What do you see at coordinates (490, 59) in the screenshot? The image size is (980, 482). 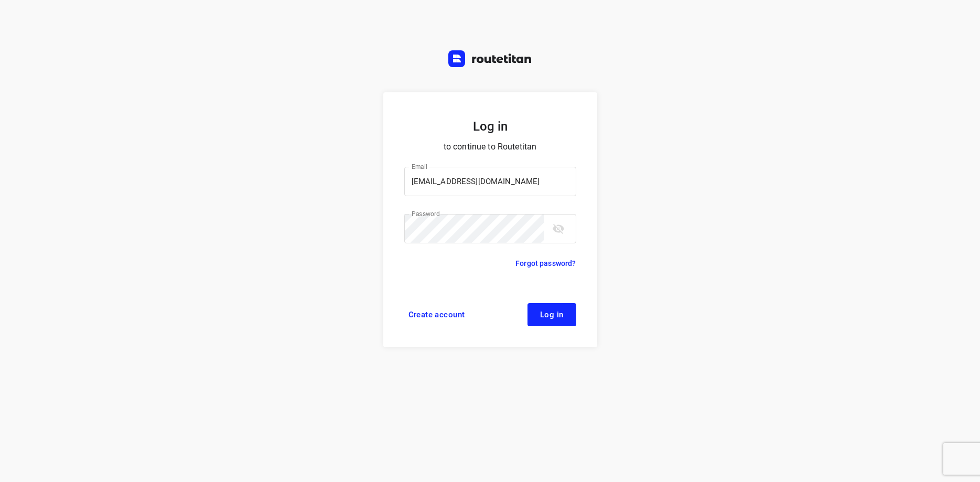 I see `img: Routetitan` at bounding box center [490, 59].